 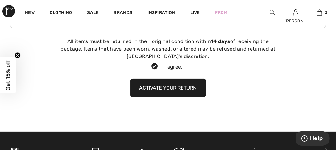 I want to click on a: Live, so click(x=195, y=12).